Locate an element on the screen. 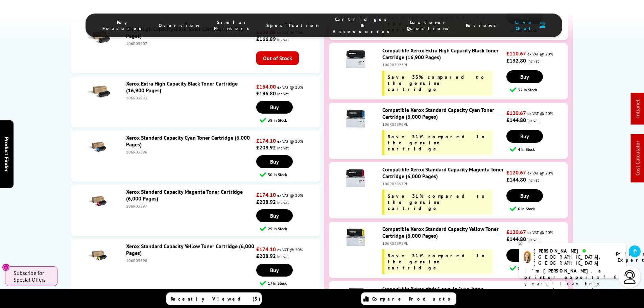 This screenshot has width=644, height=308. a: Compatible Xerox Standard Capacity Magenta Toner Cartridge (6,000 Pages) is located at coordinates (443, 173).